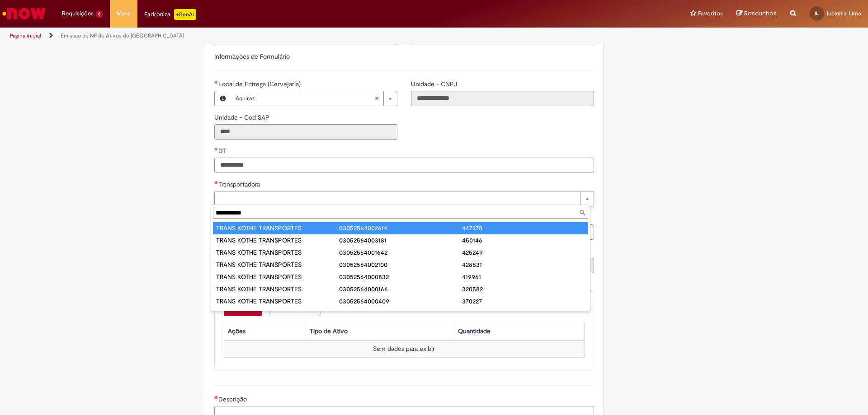 The height and width of the screenshot is (415, 868). I want to click on div: 03052564002614, so click(401, 228).